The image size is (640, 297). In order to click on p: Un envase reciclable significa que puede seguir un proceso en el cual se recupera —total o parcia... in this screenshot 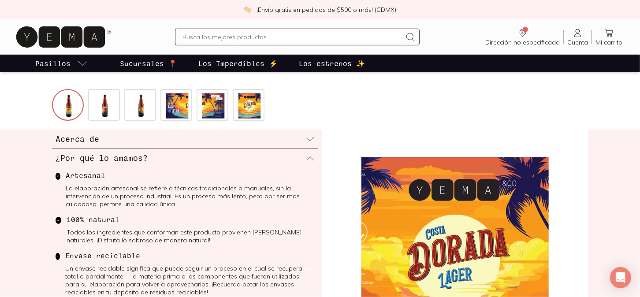, I will do `click(190, 280)`.